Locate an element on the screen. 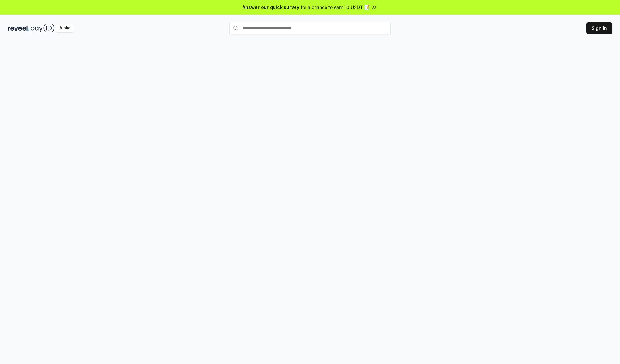  span: Answer our quick survey is located at coordinates (271, 7).